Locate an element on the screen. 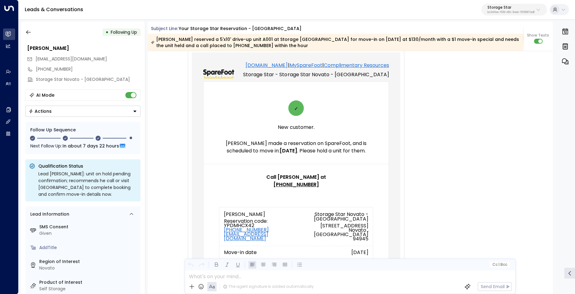  p: Qualification Status is located at coordinates (88, 166).